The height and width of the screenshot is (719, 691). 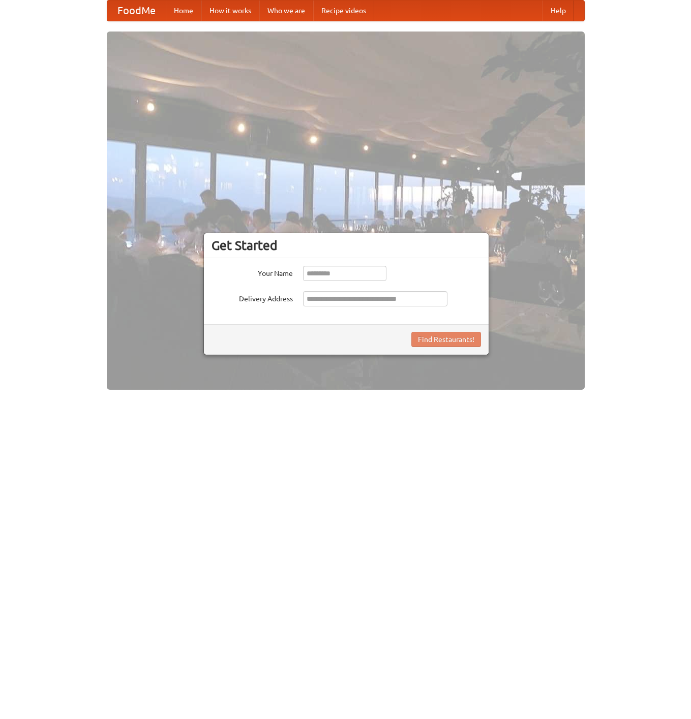 I want to click on a: Home, so click(x=184, y=11).